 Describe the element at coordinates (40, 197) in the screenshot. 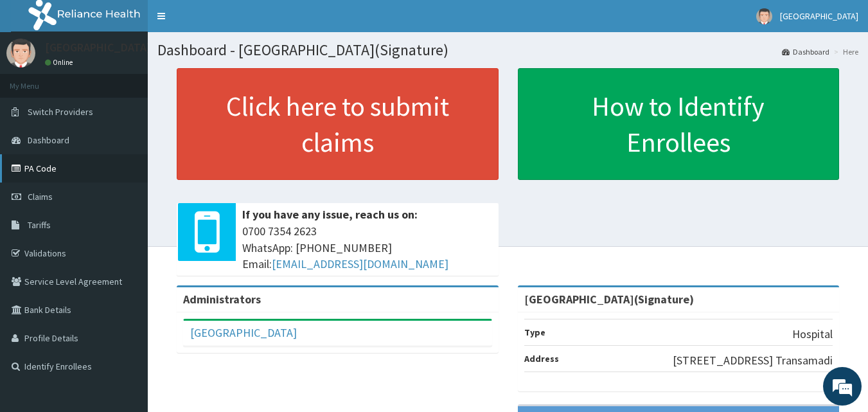

I see `span: Claims` at that location.